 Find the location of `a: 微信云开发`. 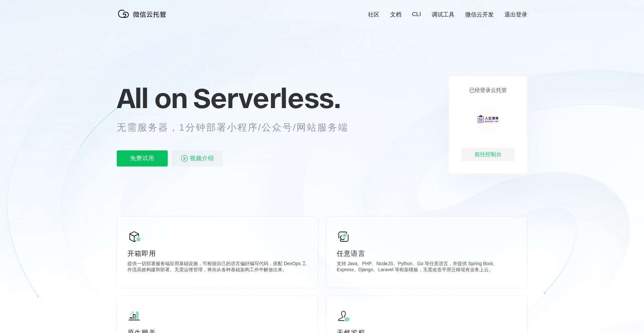

a: 微信云开发 is located at coordinates (479, 14).